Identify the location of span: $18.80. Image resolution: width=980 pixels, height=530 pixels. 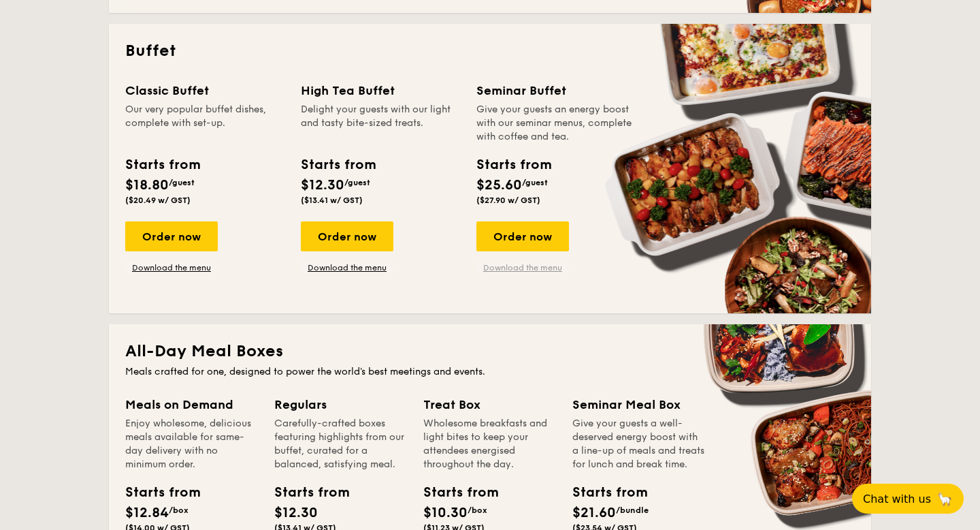
(147, 185).